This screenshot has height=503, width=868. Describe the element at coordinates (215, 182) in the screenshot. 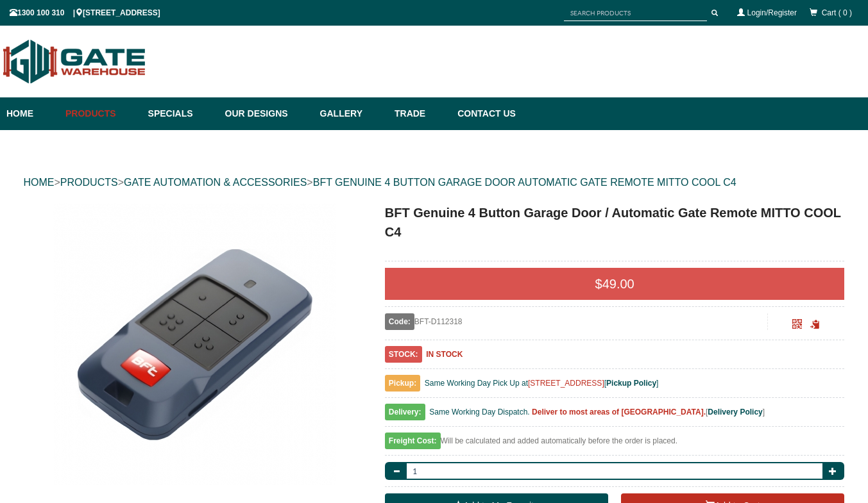

I see `a: GATE AUTOMATION & ACCESSORIES` at that location.